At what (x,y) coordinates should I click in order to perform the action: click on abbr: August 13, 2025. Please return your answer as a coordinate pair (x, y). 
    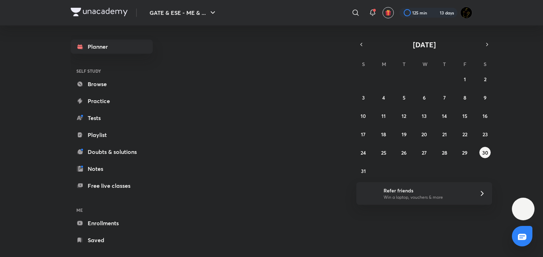
    Looking at the image, I should click on (424, 116).